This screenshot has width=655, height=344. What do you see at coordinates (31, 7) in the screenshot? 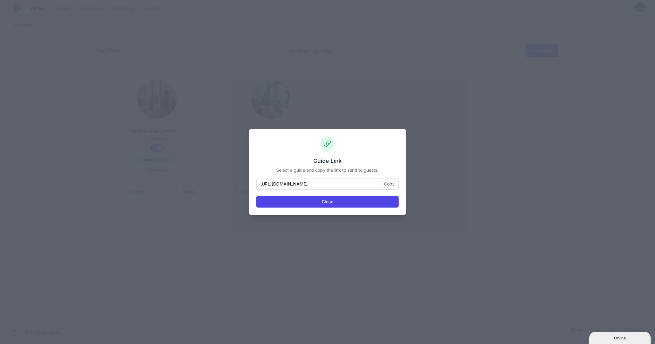
I see `div: Online` at bounding box center [31, 7].